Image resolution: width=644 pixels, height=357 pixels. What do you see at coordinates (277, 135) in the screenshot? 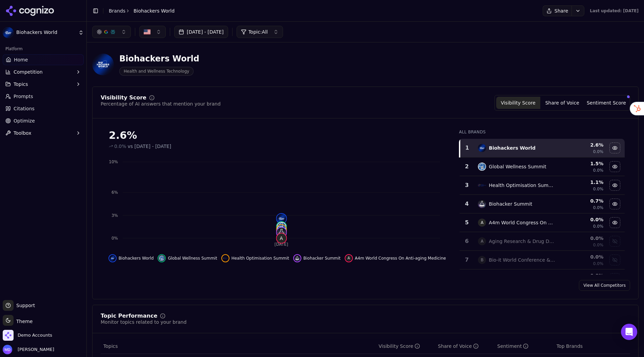
I see `div: 2.6%` at bounding box center [277, 135].